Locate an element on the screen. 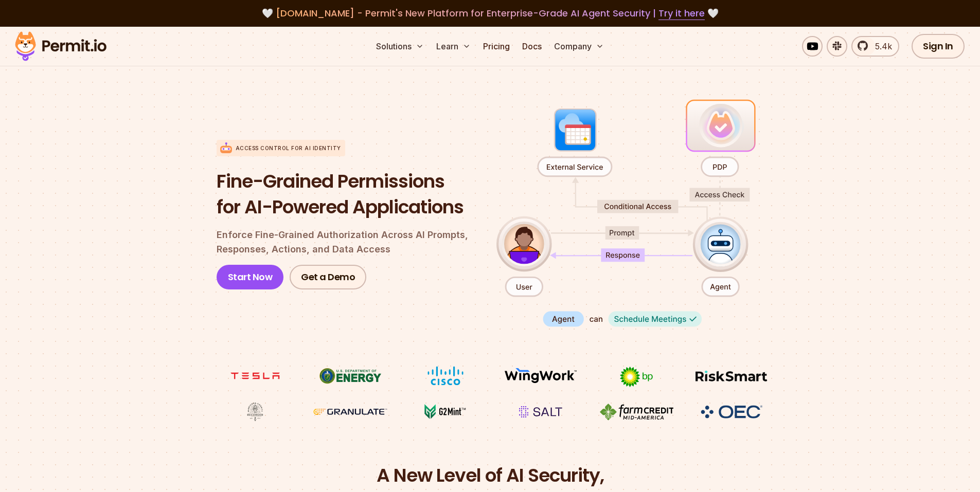 The image size is (980, 492). button: Learn is located at coordinates (453, 46).